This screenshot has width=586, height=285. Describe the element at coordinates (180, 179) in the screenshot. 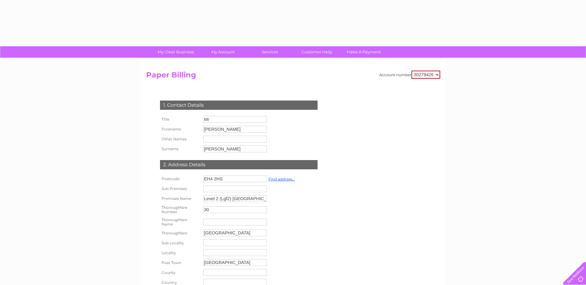

I see `th: Postcode` at that location.